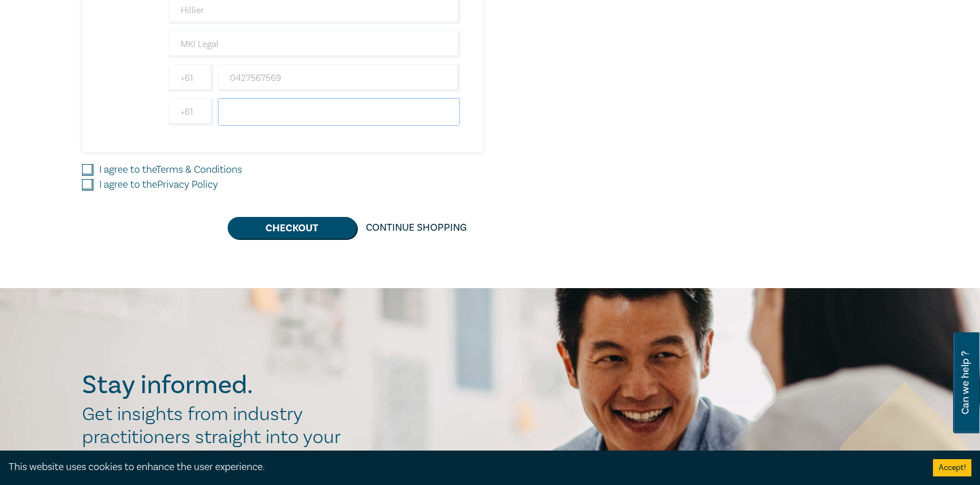 This screenshot has height=485, width=980. Describe the element at coordinates (187, 184) in the screenshot. I see `a: Privacy Policy` at that location.